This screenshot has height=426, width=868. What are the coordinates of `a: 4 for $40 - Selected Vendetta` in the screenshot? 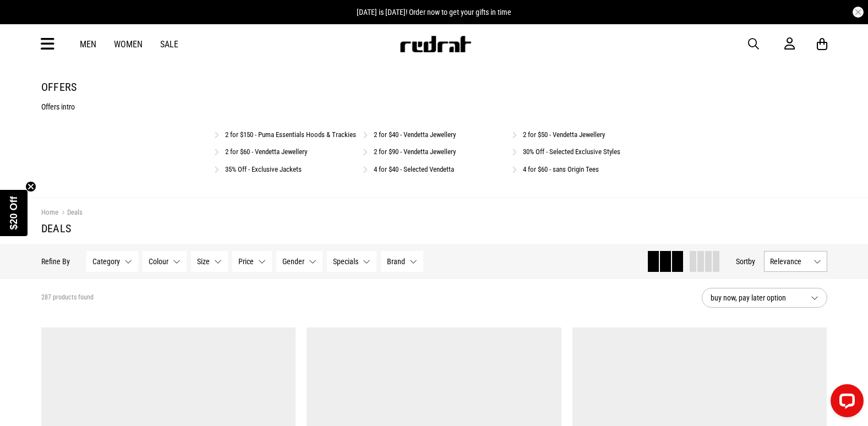 It's located at (414, 169).